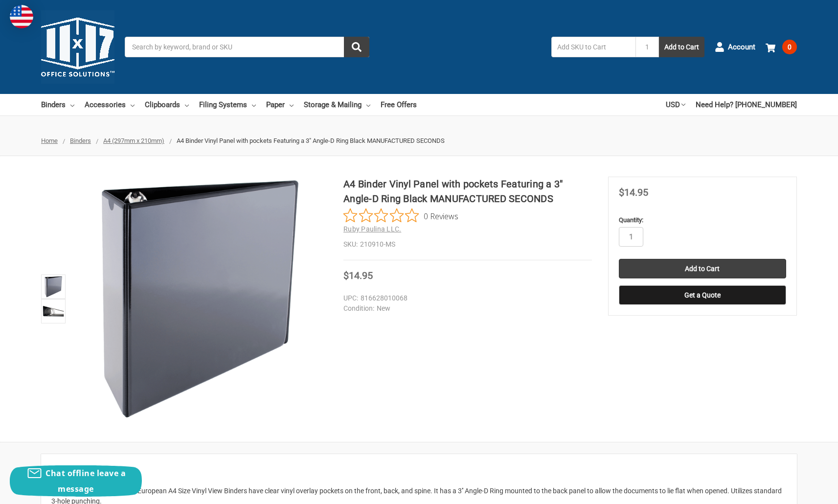 This screenshot has width=838, height=504. Describe the element at coordinates (78, 47) in the screenshot. I see `img: 11x17.com` at that location.